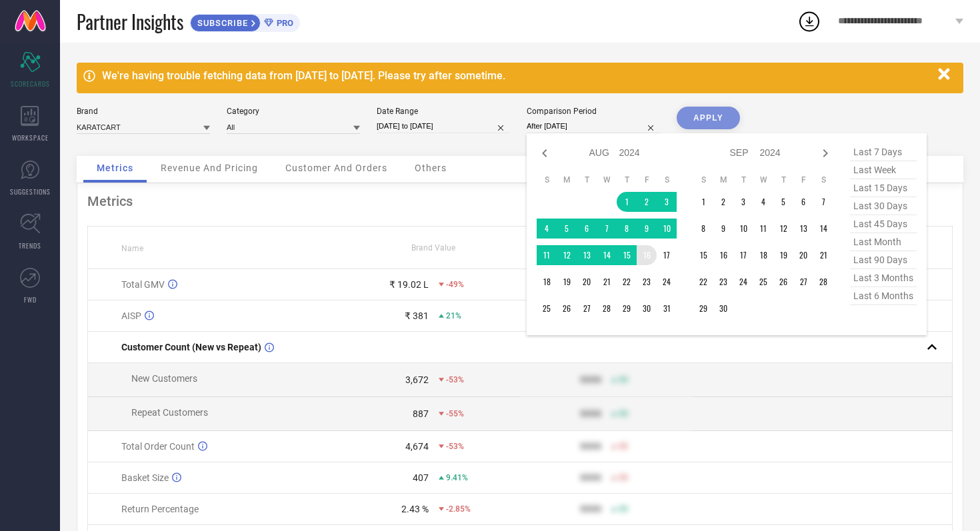  I want to click on div: Brand, so click(143, 111).